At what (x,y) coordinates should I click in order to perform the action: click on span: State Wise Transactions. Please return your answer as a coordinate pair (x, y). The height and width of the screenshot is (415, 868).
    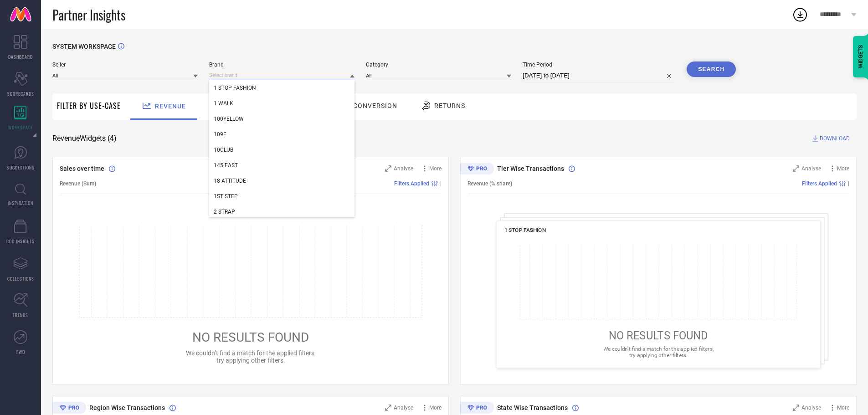
    Looking at the image, I should click on (532, 408).